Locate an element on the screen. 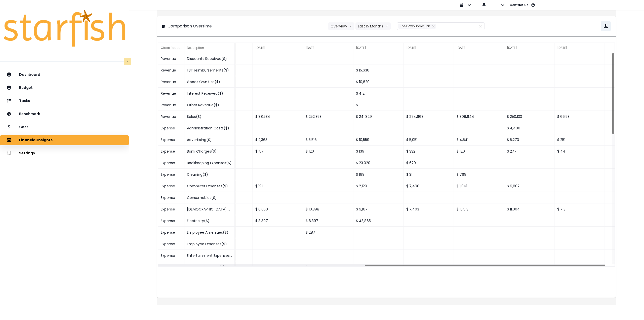  div: $ 4,541 is located at coordinates (479, 140).